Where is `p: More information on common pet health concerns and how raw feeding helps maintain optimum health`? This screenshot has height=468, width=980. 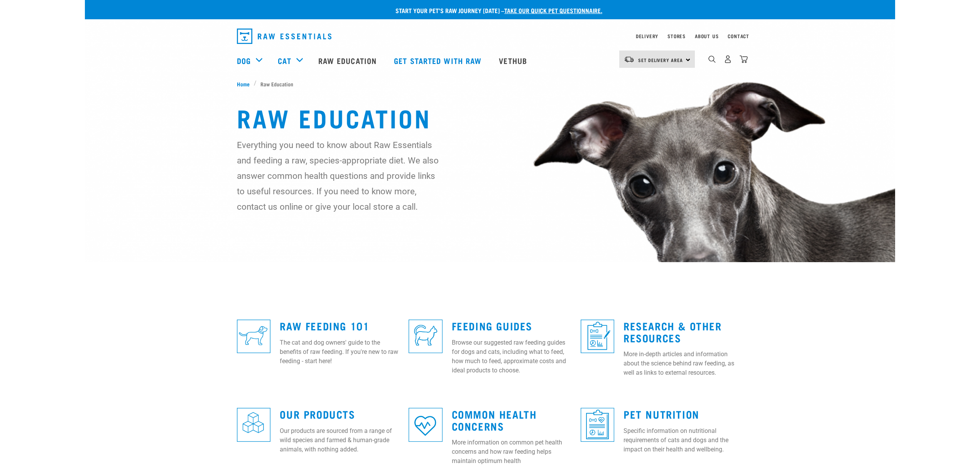 p: More information on common pet health concerns and how raw feeding helps maintain optimum health is located at coordinates (511, 452).